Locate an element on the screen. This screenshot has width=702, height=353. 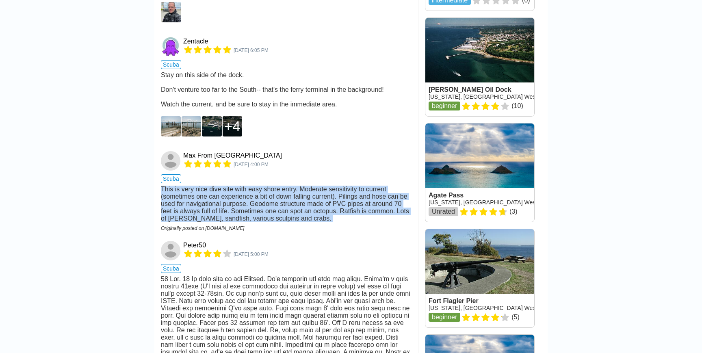
img: D005519.JPG is located at coordinates (191, 126).